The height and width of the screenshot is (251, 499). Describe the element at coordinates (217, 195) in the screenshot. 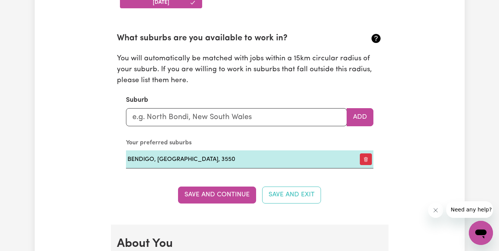

I see `button: Save and Continue` at that location.